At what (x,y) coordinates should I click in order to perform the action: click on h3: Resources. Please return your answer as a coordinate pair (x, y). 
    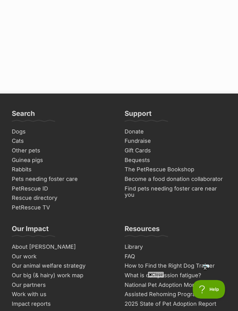
    Looking at the image, I should click on (142, 231).